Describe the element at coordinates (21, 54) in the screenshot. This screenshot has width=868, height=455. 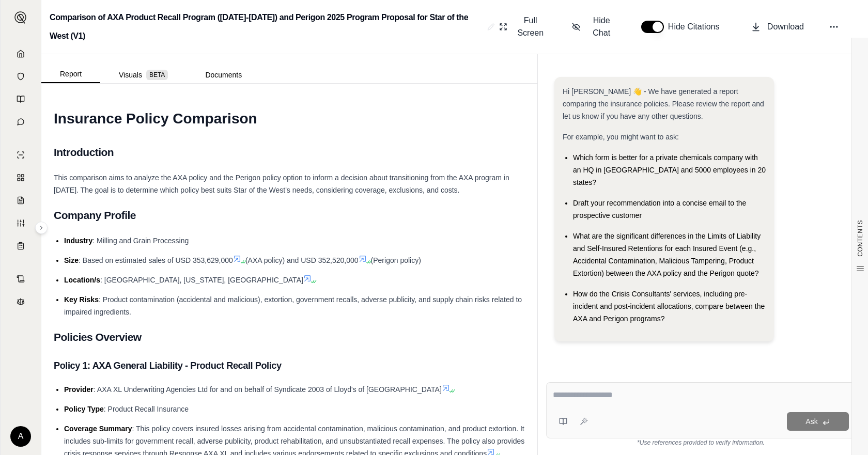
I see `a: Home` at that location.